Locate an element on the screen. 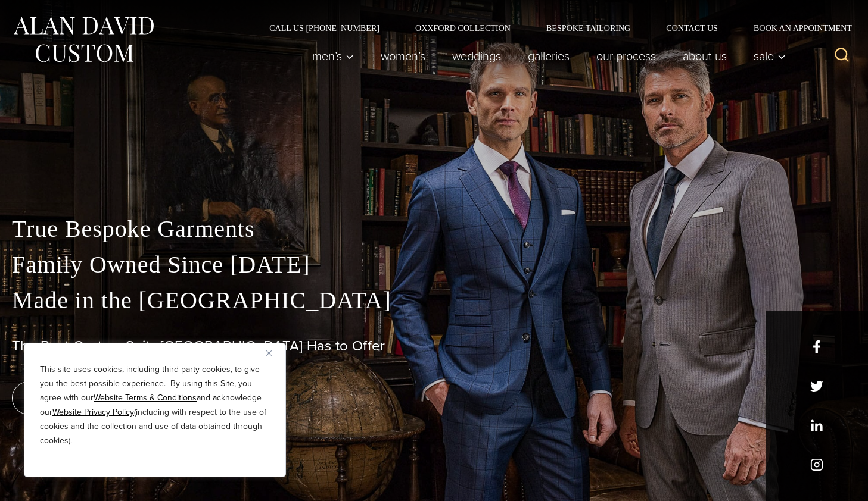 The image size is (868, 501). img: Alan David Custom is located at coordinates (83, 40).